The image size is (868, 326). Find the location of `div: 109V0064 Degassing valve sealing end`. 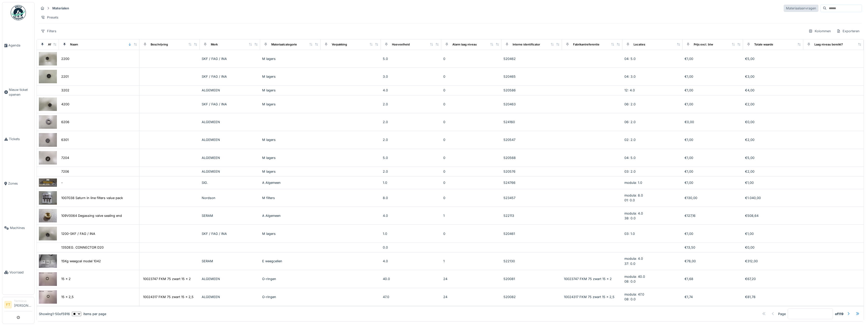

div: 109V0064 Degassing valve sealing end is located at coordinates (92, 215).